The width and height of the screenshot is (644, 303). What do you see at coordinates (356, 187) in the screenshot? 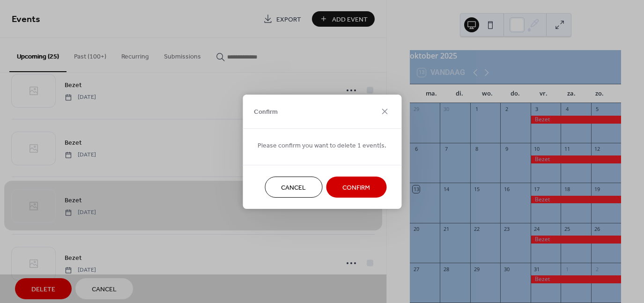
I see `button: Confirm` at bounding box center [356, 187].